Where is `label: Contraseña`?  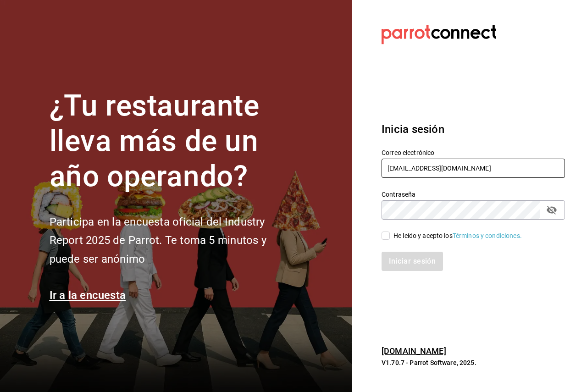 label: Contraseña is located at coordinates (473, 195).